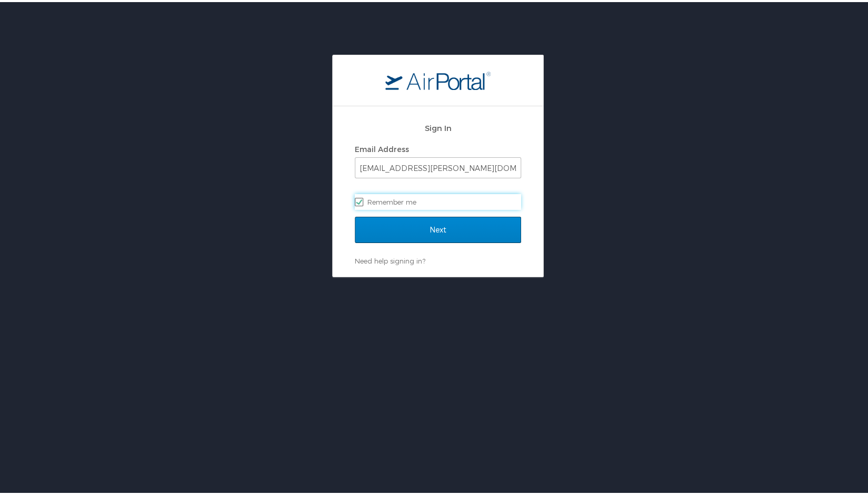 The image size is (868, 495). Describe the element at coordinates (438, 200) in the screenshot. I see `label: Remember me` at that location.